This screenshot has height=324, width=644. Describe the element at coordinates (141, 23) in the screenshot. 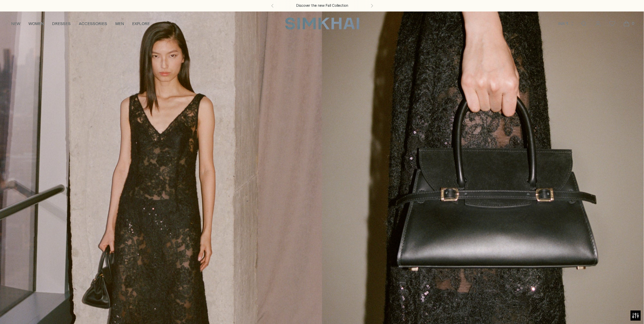

I see `a: EXPLORE` at that location.